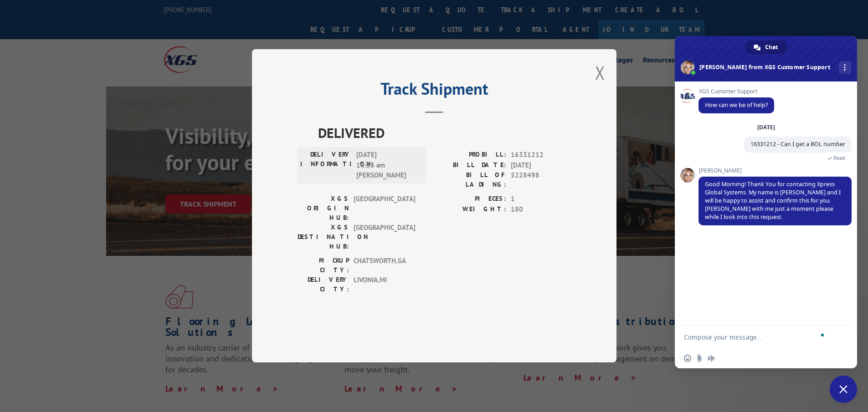 This screenshot has height=412, width=868. Describe the element at coordinates (766, 47) in the screenshot. I see `div: Chat` at that location.